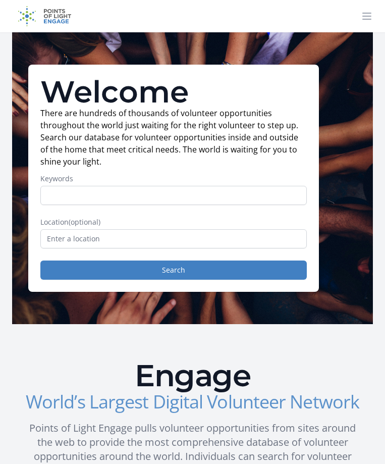 The height and width of the screenshot is (464, 385). Describe the element at coordinates (174, 137) in the screenshot. I see `p: There are hundreds of thousands of volunteer opportunities throughout the world just waiting for ...` at that location.